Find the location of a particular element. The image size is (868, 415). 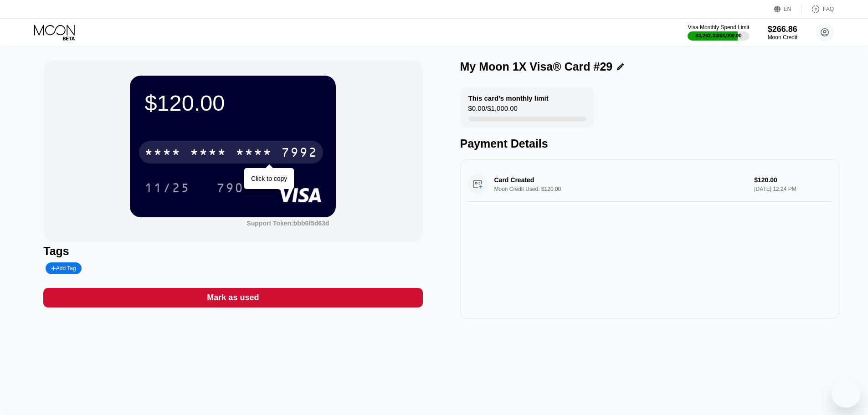

div: My Moon 1X Visa® Card #29 is located at coordinates (536, 66).